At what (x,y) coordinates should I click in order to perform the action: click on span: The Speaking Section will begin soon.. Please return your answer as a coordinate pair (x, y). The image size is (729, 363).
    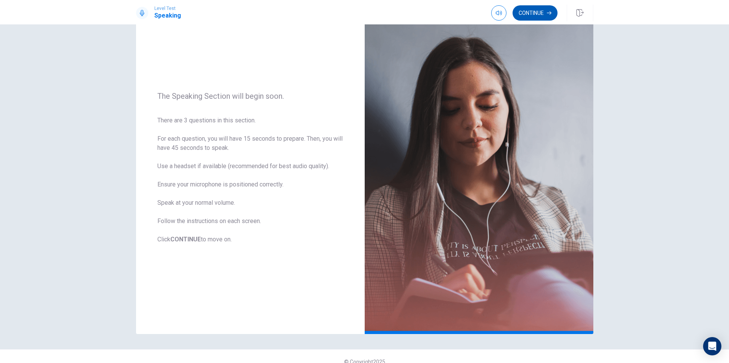
    Looking at the image, I should click on (250, 96).